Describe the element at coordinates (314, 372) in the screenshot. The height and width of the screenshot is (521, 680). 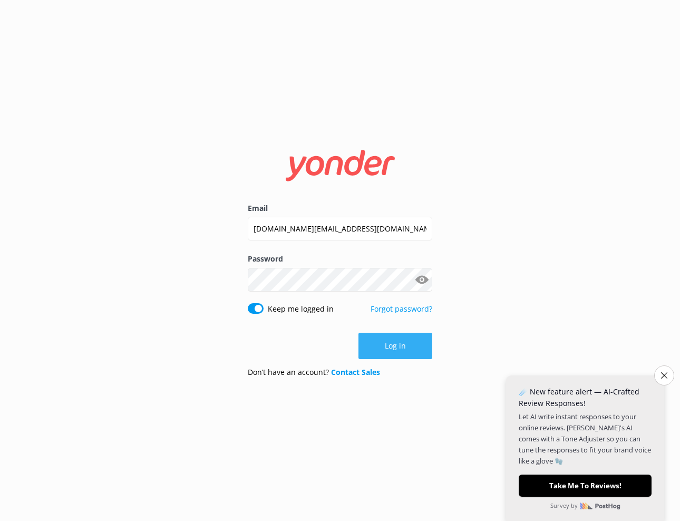
I see `p: Don’t have an account?` at that location.